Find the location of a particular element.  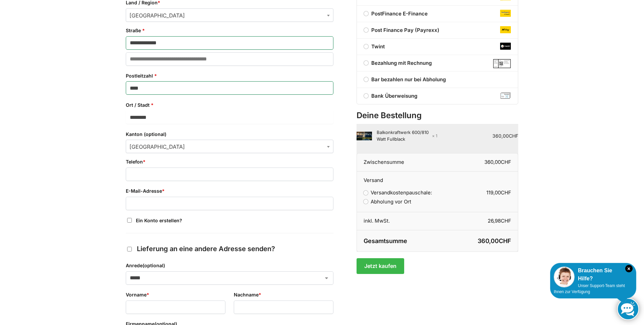

th: Versand is located at coordinates (437, 178).